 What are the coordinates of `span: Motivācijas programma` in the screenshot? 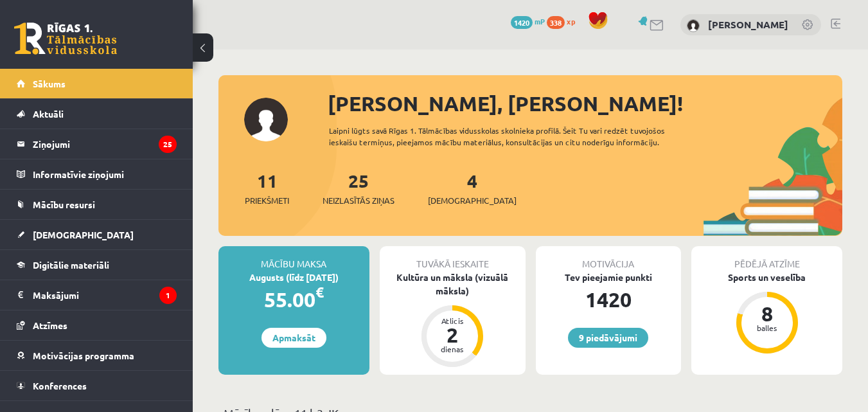 It's located at (83, 355).